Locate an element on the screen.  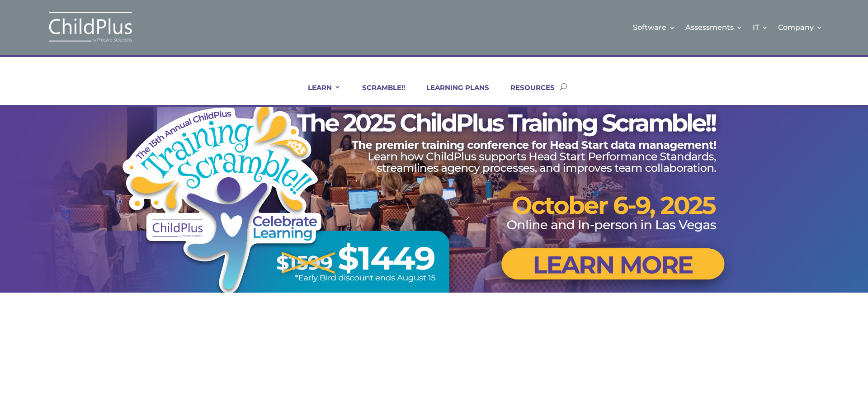
a: Software is located at coordinates (654, 27).